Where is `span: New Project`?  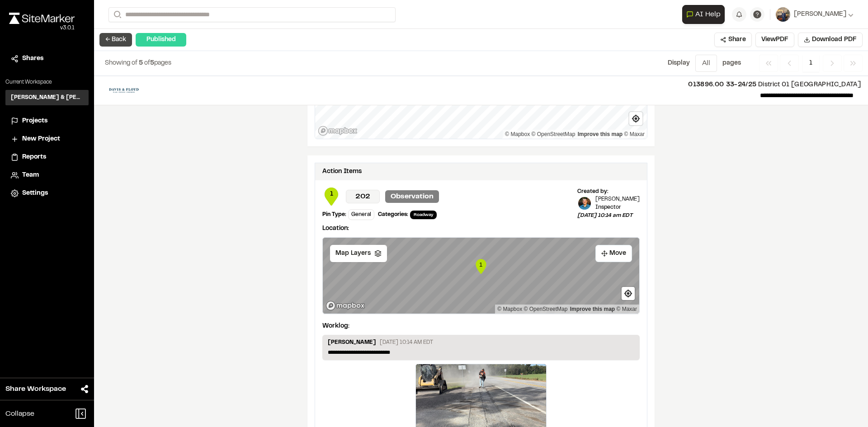
span: New Project is located at coordinates (41, 139).